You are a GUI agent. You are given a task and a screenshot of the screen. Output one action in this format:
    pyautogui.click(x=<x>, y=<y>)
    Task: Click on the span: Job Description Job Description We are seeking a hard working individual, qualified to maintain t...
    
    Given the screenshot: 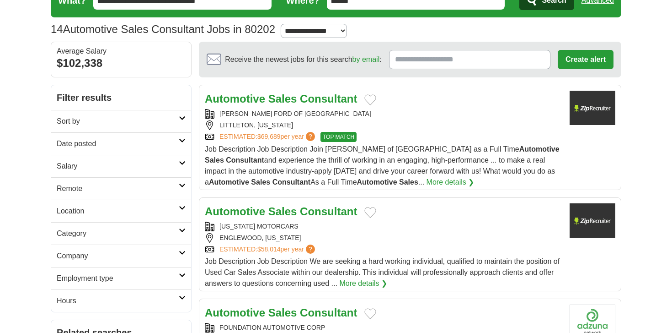 What is the action you would take?
    pyautogui.click(x=382, y=272)
    